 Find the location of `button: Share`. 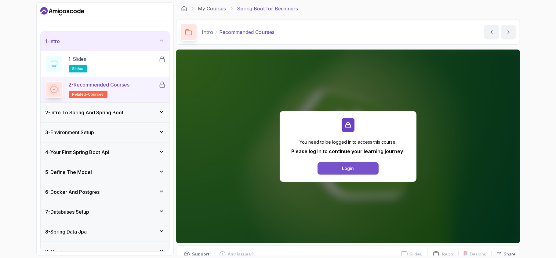

button: Share is located at coordinates (503, 254).